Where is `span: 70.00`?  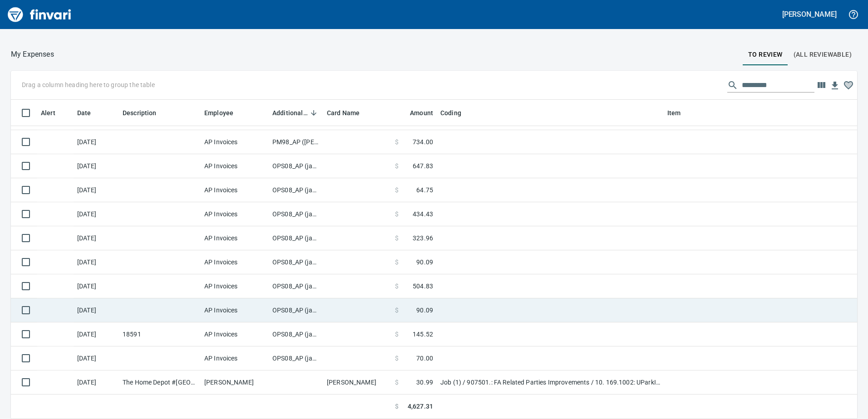 span: 70.00 is located at coordinates (424, 358).